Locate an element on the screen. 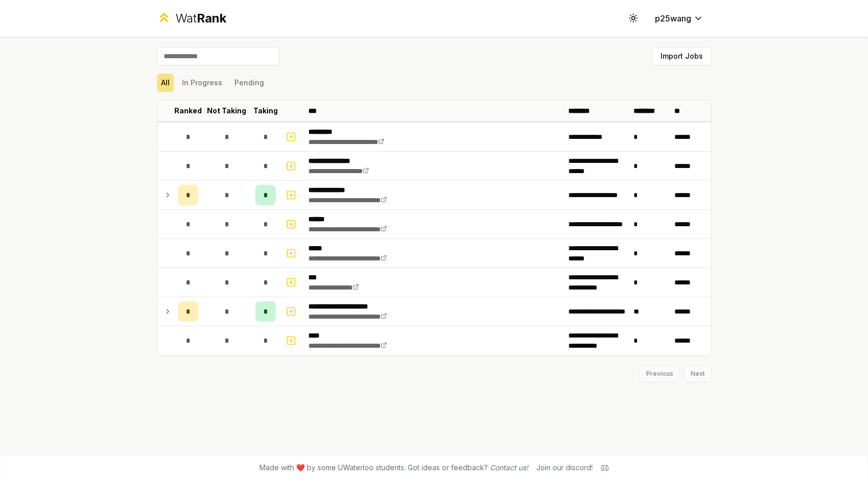 The width and height of the screenshot is (868, 481). p: Ranked is located at coordinates (188, 111).